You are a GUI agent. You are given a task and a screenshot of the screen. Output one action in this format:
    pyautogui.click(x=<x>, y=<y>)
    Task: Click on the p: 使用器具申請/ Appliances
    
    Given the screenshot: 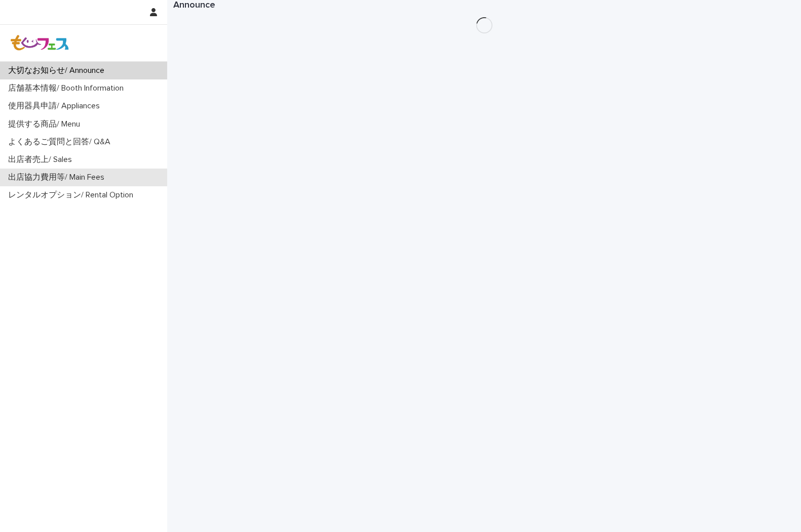 What is the action you would take?
    pyautogui.click(x=56, y=106)
    